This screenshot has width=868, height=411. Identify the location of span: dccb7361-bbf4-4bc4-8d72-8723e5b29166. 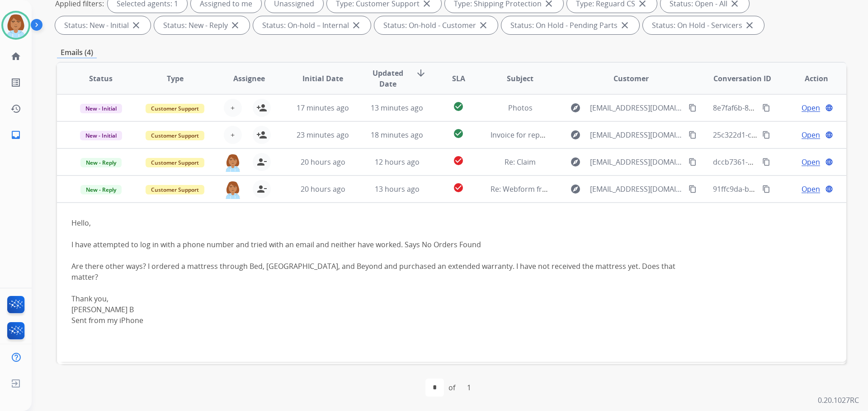
(782, 162).